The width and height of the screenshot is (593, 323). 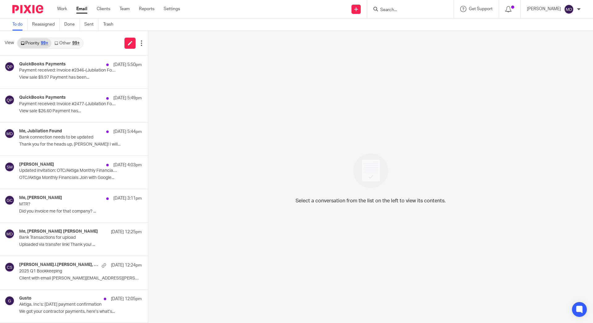 What do you see at coordinates (46, 24) in the screenshot?
I see `a: Reassigned` at bounding box center [46, 24].